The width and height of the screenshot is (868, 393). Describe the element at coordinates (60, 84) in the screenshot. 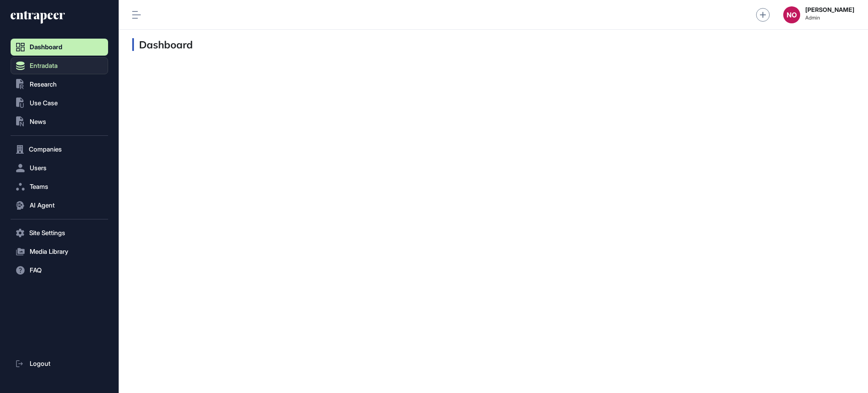

I see `button: Research` at that location.